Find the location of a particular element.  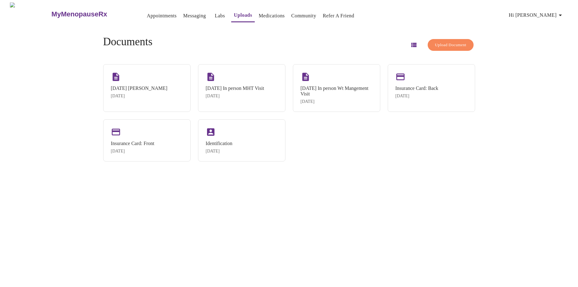

a: Community is located at coordinates (304, 16).